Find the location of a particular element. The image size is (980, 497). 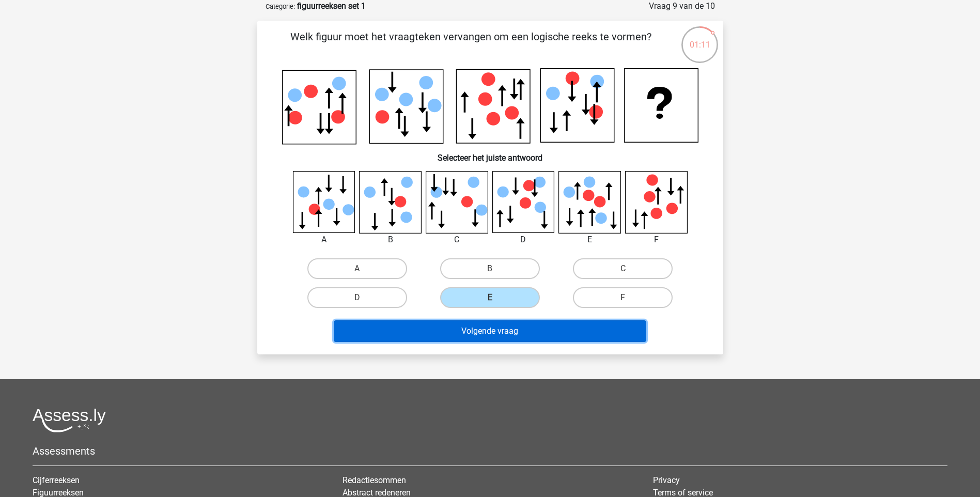

div: D is located at coordinates (523, 240).